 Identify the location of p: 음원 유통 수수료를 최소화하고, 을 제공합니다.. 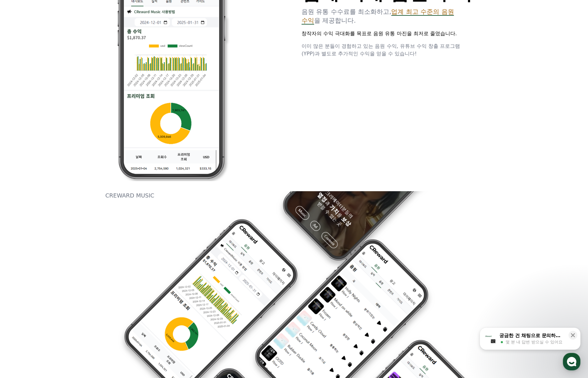
(387, 16).